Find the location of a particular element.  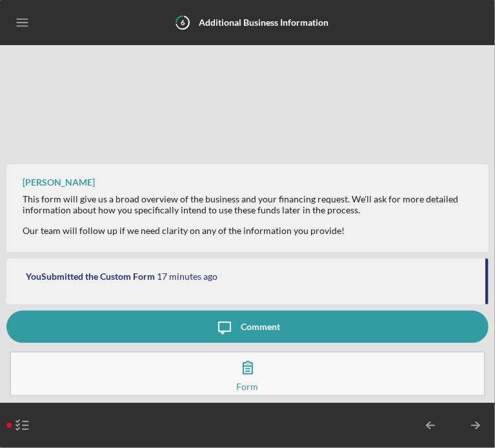

div: Comment is located at coordinates (260, 327).